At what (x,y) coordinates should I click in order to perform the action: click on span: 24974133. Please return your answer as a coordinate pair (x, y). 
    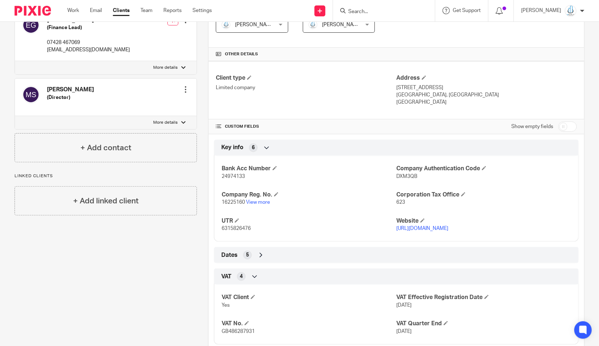
    Looking at the image, I should click on (233, 176).